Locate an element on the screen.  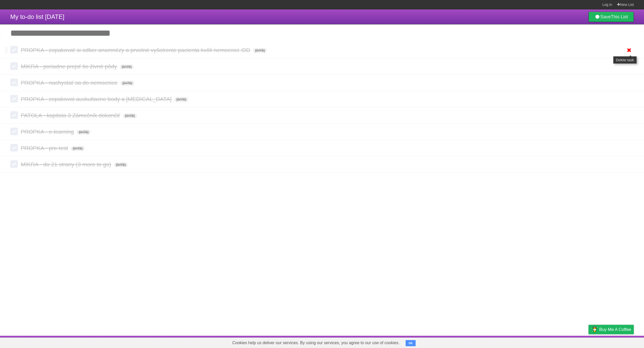
span: MIKRA - poriadne prejsť tie živné pôdy is located at coordinates (70, 66).